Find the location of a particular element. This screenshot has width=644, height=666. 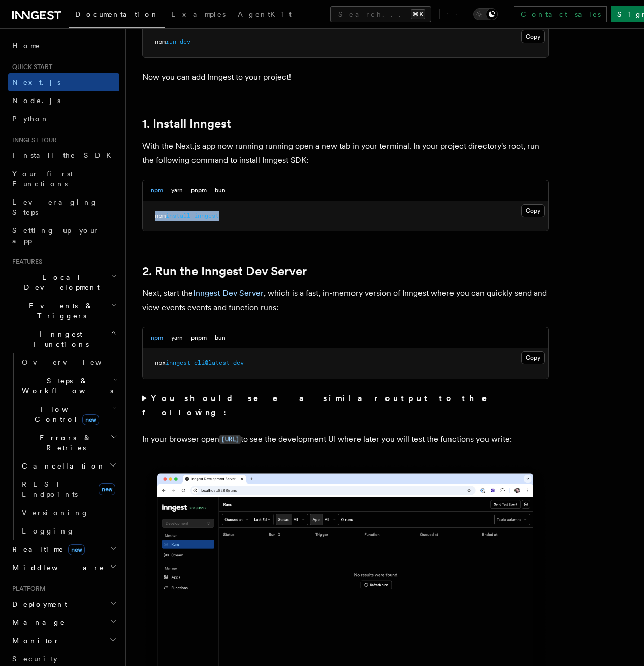

span: Examples is located at coordinates (198, 14).